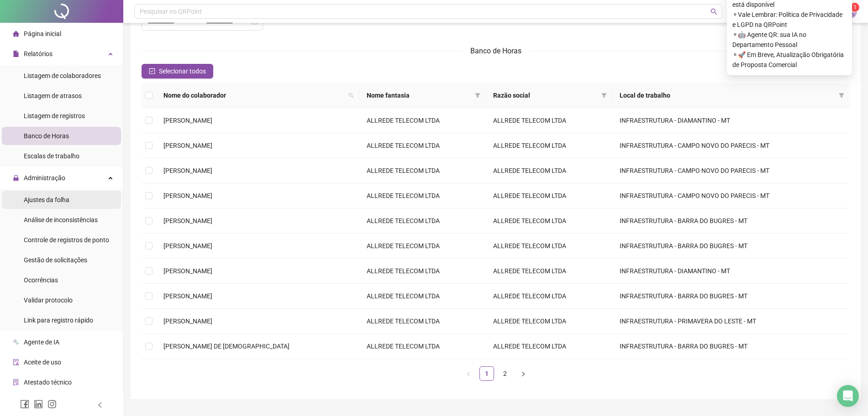 The image size is (868, 416). I want to click on span: to, so click(198, 21).